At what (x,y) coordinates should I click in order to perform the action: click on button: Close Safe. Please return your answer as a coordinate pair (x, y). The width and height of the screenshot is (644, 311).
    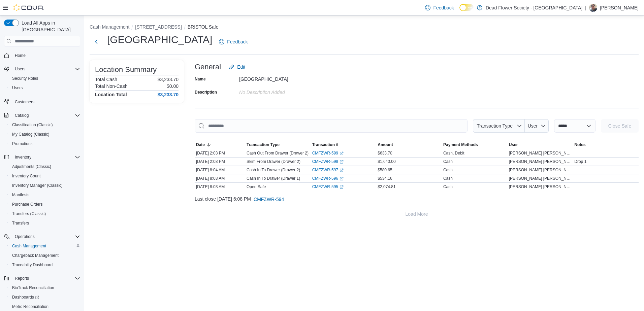
    Looking at the image, I should click on (620, 126).